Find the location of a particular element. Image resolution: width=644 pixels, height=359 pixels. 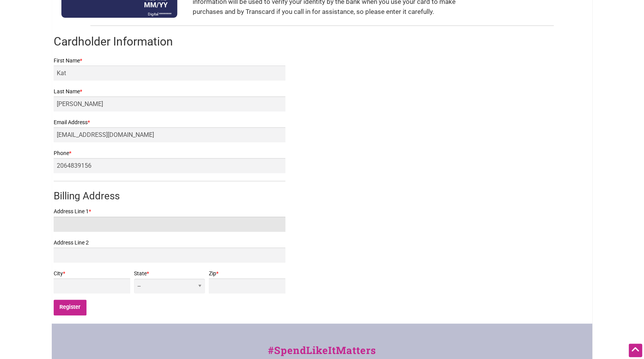

label: Zip is located at coordinates (247, 273).